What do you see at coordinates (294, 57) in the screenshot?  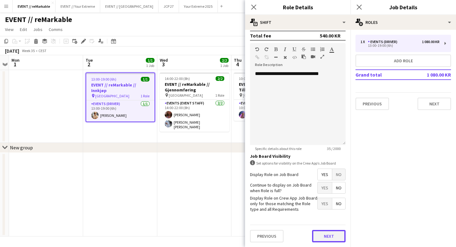 I see `button: HTML Code` at bounding box center [294, 57].